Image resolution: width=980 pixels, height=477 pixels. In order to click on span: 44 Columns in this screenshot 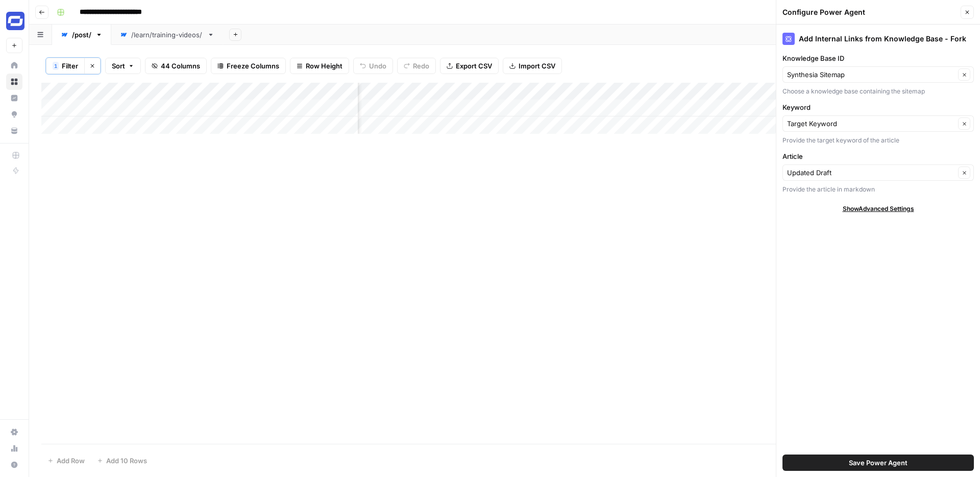, I will do `click(180, 66)`.